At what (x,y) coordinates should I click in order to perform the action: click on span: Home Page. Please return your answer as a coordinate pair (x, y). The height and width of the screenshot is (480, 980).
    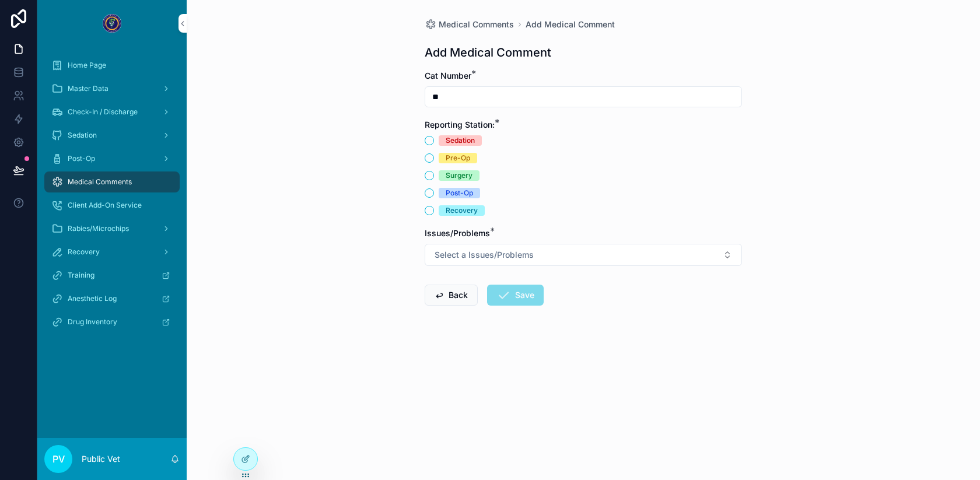
    Looking at the image, I should click on (87, 65).